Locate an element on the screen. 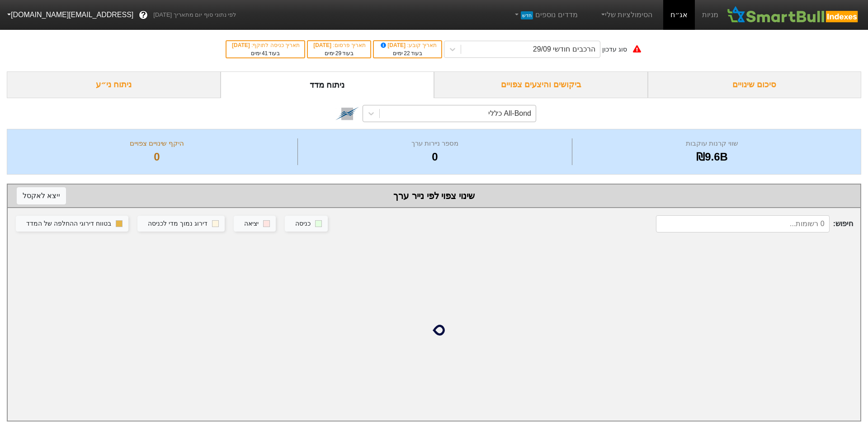  div: תאריך קובע : is located at coordinates (407, 45).